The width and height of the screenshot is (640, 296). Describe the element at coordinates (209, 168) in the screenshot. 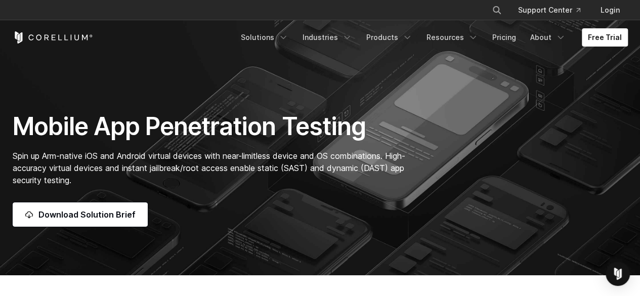

I see `span: Spin up Arm-native iOS and Android virtual devices with near-limitless device and OS combinations...` at that location.